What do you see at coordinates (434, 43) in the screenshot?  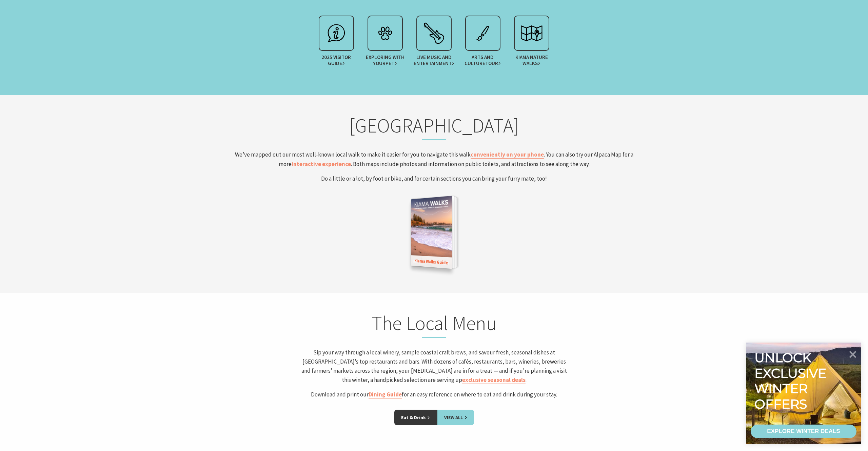 I see `a: Live Music andEntertainment` at bounding box center [434, 43].